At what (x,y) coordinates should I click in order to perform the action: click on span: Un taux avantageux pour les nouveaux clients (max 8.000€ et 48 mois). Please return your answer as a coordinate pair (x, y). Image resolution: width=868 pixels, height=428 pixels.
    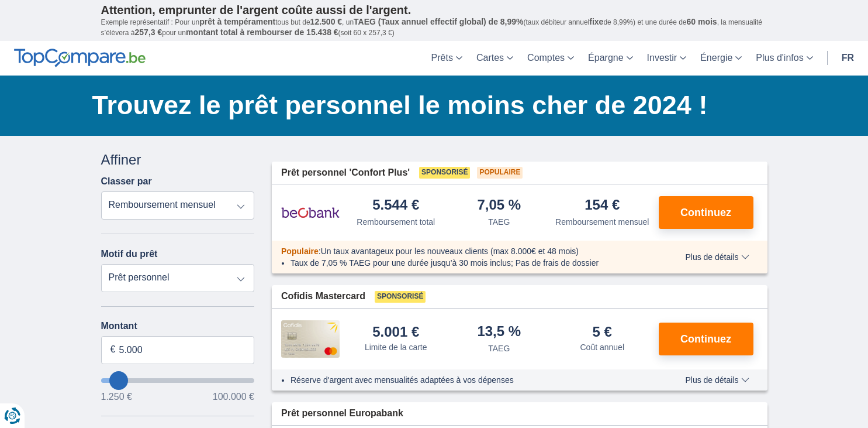
    Looking at the image, I should click on (449, 251).